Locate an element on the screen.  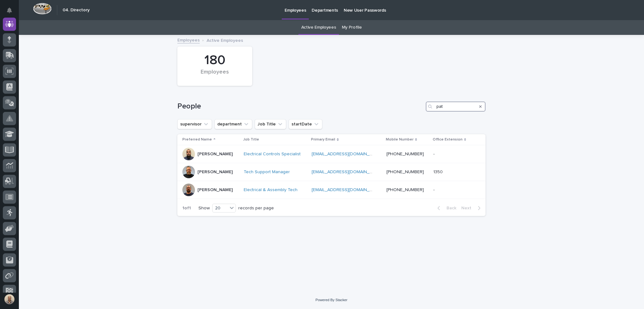
a: Electrical & Assembly Tech is located at coordinates (271, 190).